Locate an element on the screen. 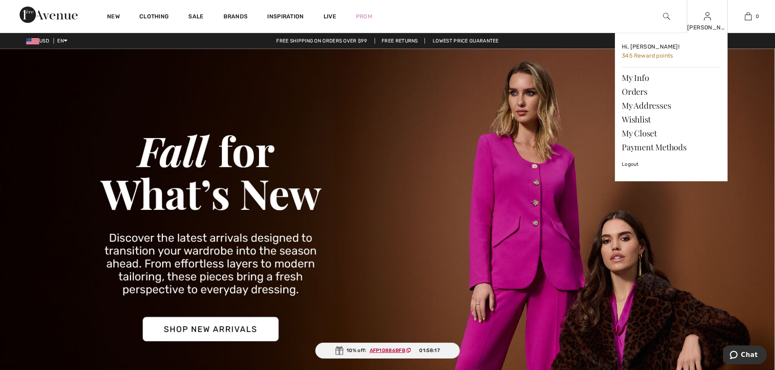 The height and width of the screenshot is (370, 775). a: New is located at coordinates (113, 17).